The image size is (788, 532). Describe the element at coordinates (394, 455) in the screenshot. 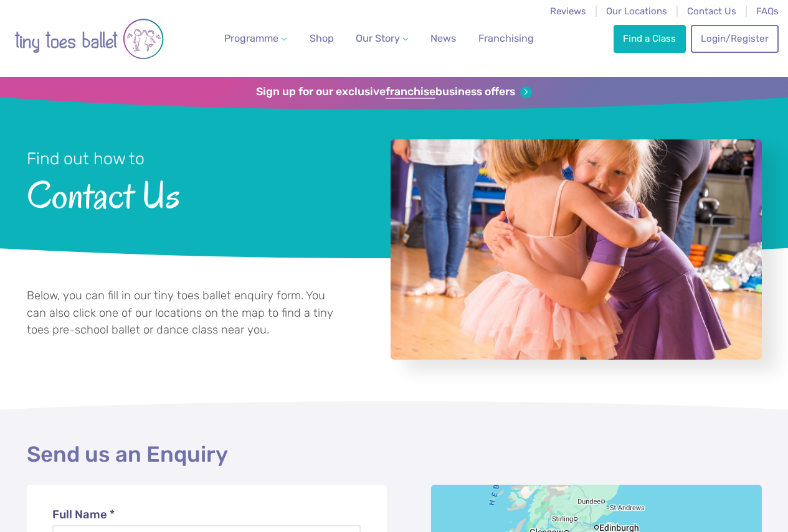

I see `h2: Send us an Enquiry` at that location.